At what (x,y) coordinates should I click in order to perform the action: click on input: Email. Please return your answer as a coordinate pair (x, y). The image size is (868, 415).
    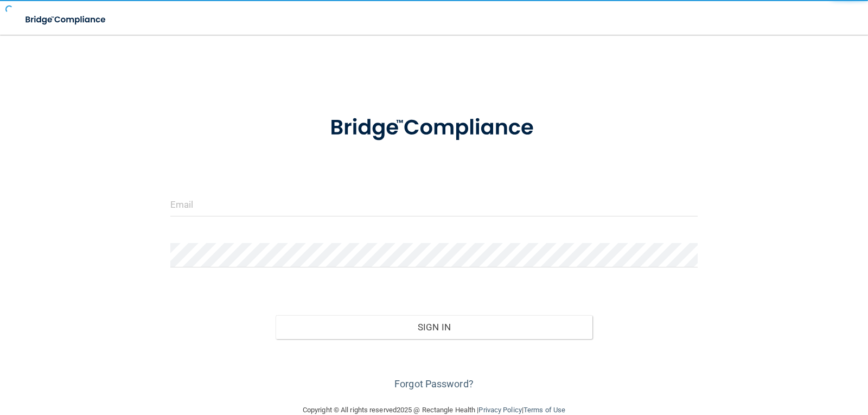
    Looking at the image, I should click on (434, 204).